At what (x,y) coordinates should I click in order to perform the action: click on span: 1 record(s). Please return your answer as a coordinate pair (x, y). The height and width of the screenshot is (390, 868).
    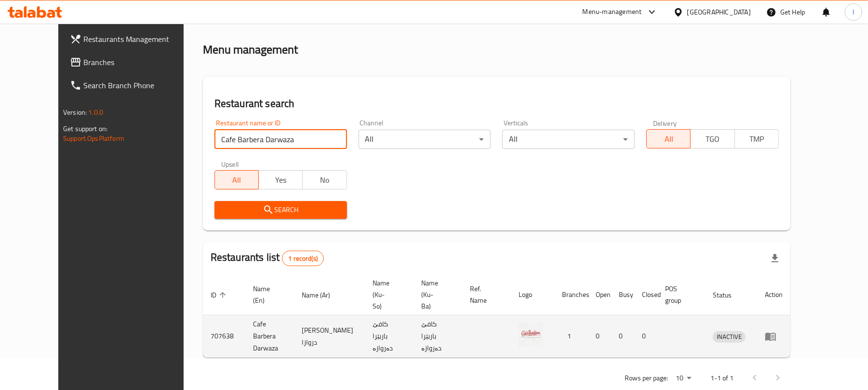
    Looking at the image, I should click on (302, 258).